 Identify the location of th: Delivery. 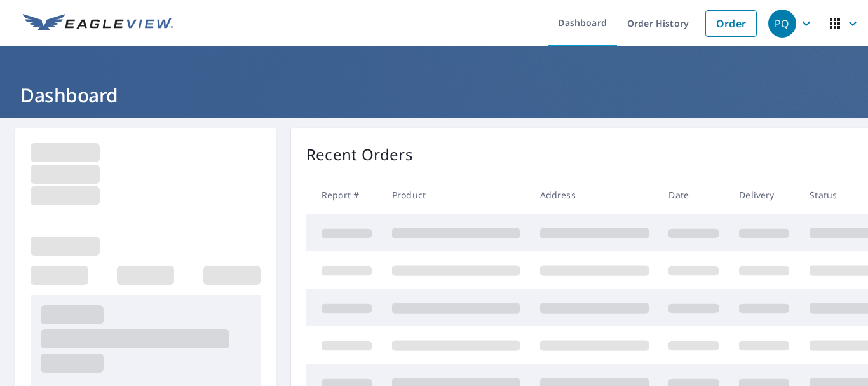
(764, 194).